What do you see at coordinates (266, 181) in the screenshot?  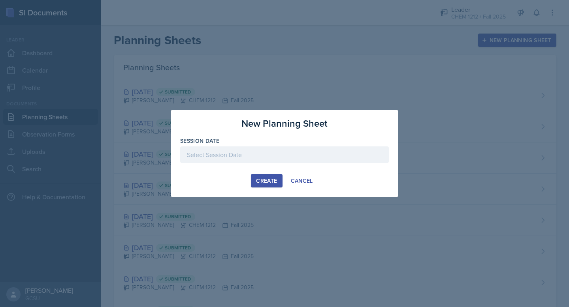 I see `div: Create` at bounding box center [266, 181].